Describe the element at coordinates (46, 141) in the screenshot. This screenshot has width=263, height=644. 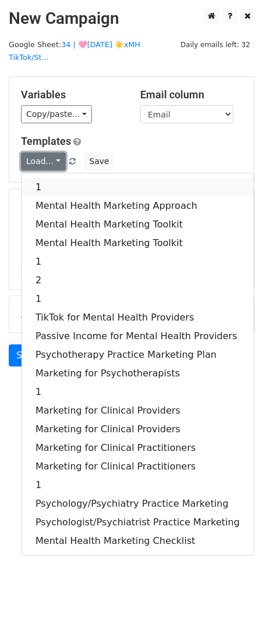
I see `a: Templates` at that location.